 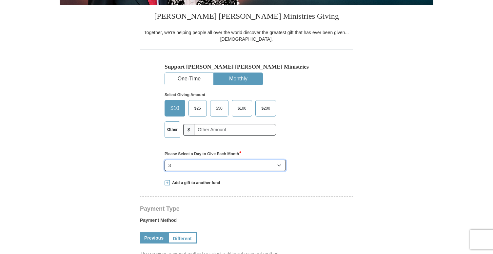 I want to click on span: $10, so click(x=175, y=108).